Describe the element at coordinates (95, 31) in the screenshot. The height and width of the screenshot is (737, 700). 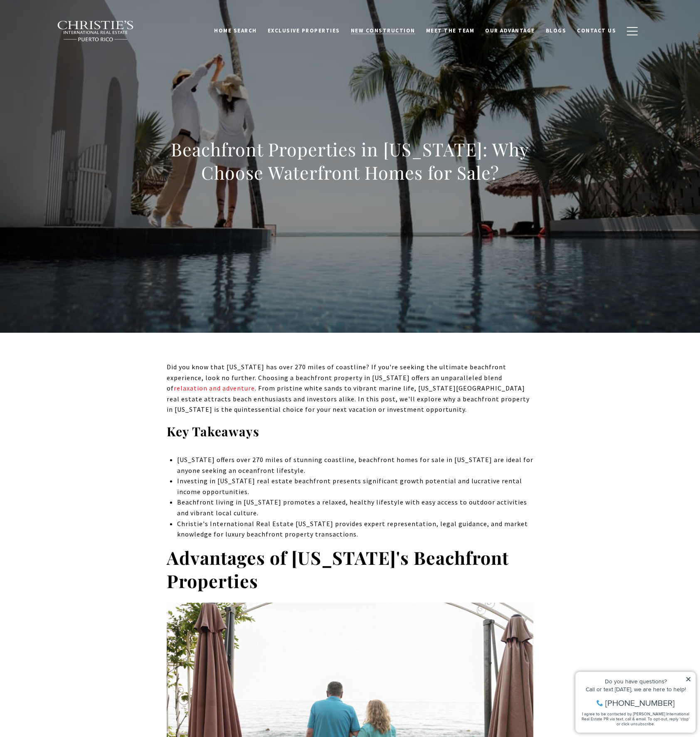
I see `img: Christie's International Real Estate black text logo` at that location.